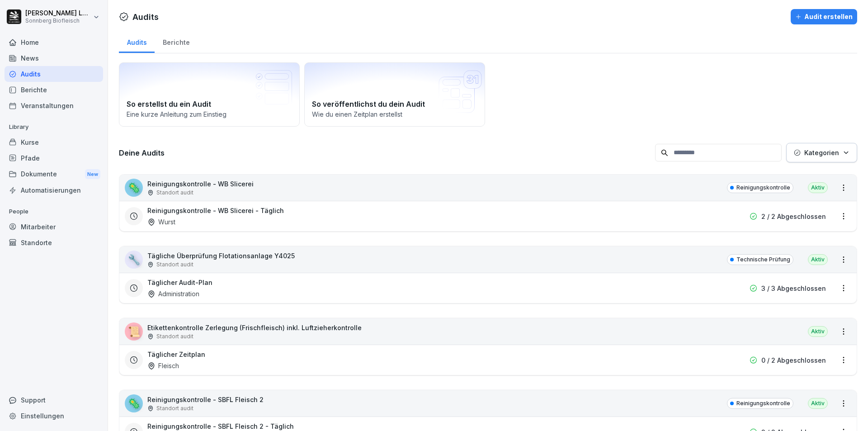 This screenshot has height=431, width=868. I want to click on div: Home, so click(54, 42).